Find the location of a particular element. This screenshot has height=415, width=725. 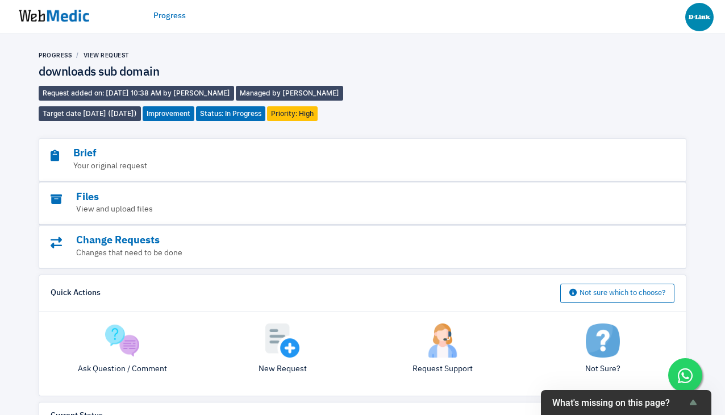

img: support.png is located at coordinates (443, 341).